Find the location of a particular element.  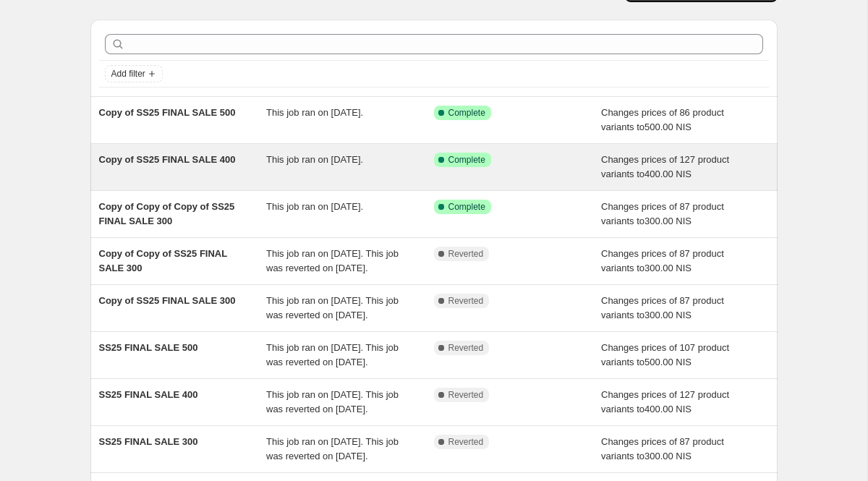

button: Add filter is located at coordinates (134, 73).